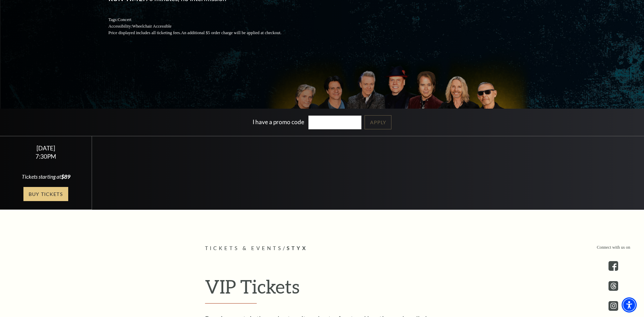  I want to click on label: I have a promo code, so click(278, 121).